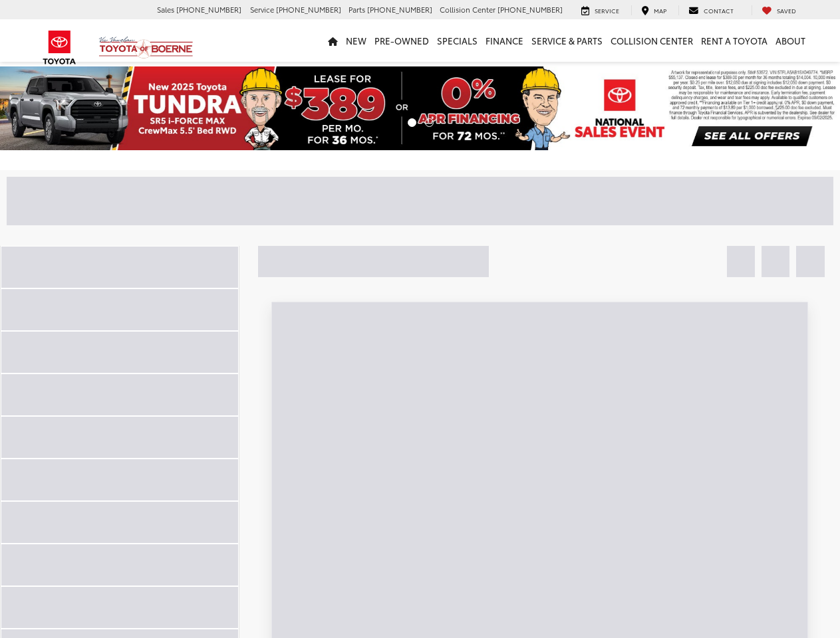 The image size is (840, 638). What do you see at coordinates (652, 41) in the screenshot?
I see `a: Collision Center` at bounding box center [652, 41].